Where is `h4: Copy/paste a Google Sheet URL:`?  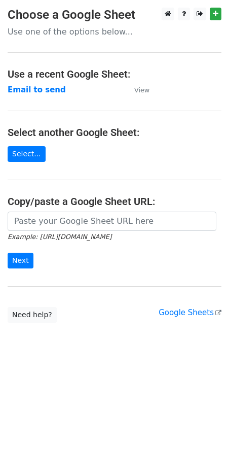 h4: Copy/paste a Google Sheet URL: is located at coordinates (115, 201).